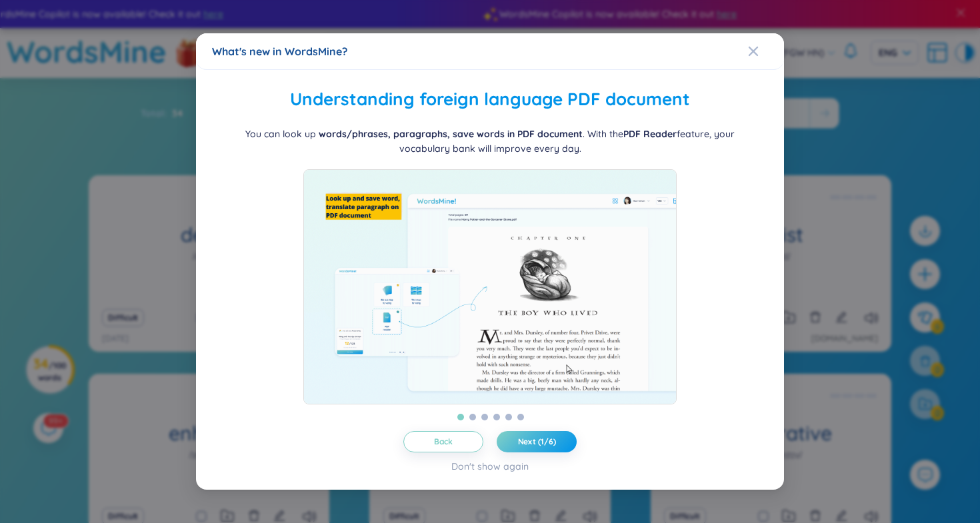  I want to click on button: Back, so click(443, 442).